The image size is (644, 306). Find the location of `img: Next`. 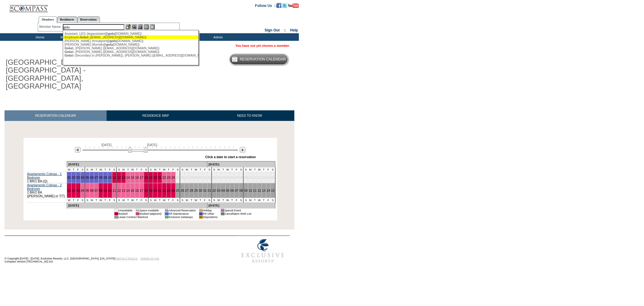

img: Next is located at coordinates (243, 149).